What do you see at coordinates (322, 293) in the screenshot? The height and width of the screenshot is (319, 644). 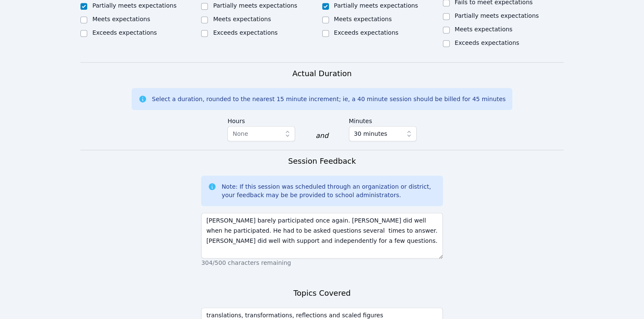 I see `h3: Topics Covered` at bounding box center [322, 293].